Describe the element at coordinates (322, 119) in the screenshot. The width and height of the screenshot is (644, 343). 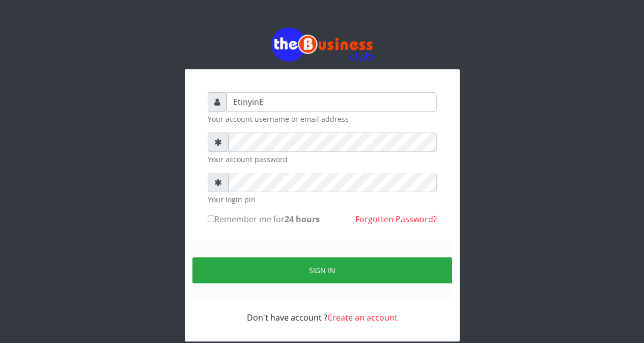
I see `small: Your account username or email address` at that location.